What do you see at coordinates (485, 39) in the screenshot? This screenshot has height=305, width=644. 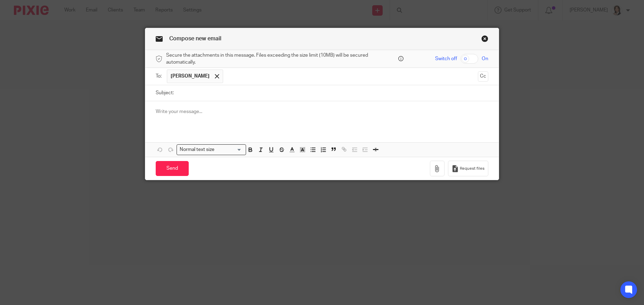 I see `a: Close this dialog window` at bounding box center [485, 39].